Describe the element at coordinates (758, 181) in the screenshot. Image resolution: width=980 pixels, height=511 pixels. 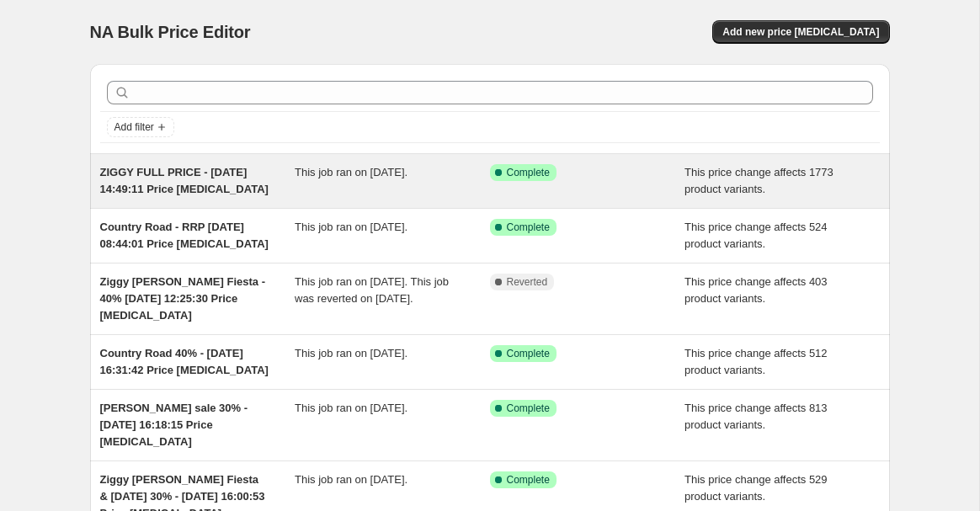
I see `span: This price change affects 1773 product variants.` at that location.